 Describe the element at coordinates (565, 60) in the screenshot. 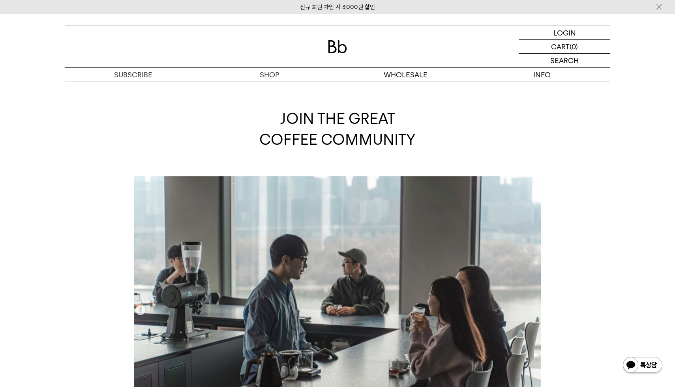

I see `p: SEARCH` at that location.